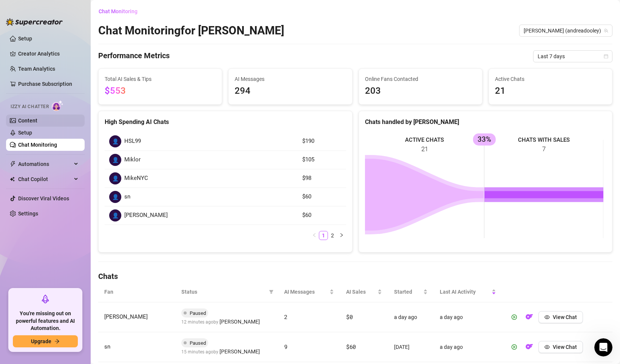 This screenshot has height=364, width=620. Describe the element at coordinates (37, 145) in the screenshot. I see `a: Chat Monitoring` at that location.